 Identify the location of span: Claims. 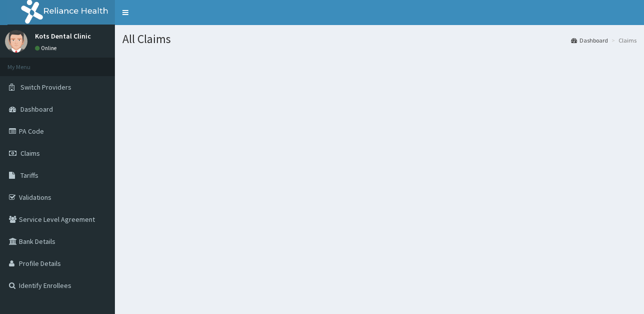
(30, 153).